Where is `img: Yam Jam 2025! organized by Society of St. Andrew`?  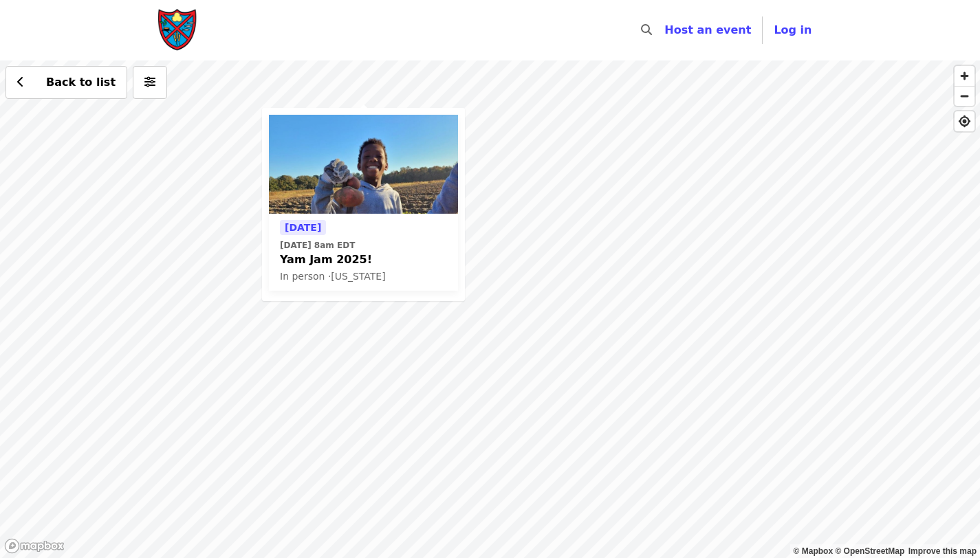
img: Yam Jam 2025! organized by Society of St. Andrew is located at coordinates (363, 164).